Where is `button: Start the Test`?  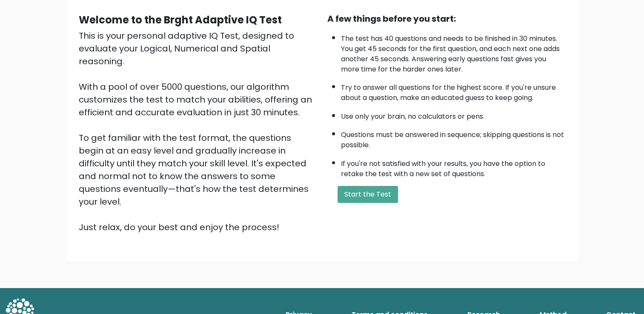 button: Start the Test is located at coordinates (368, 194).